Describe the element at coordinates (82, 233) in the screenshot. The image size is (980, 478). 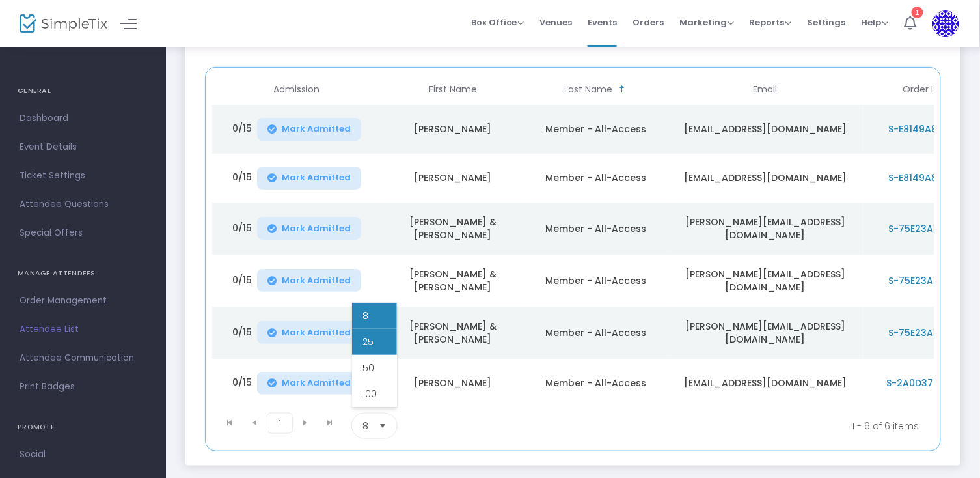
I see `span: Special Offers` at that location.